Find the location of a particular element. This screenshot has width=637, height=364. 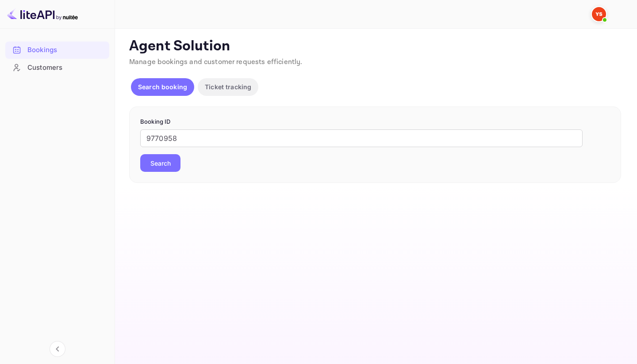

p: Booking ID is located at coordinates (375, 122).